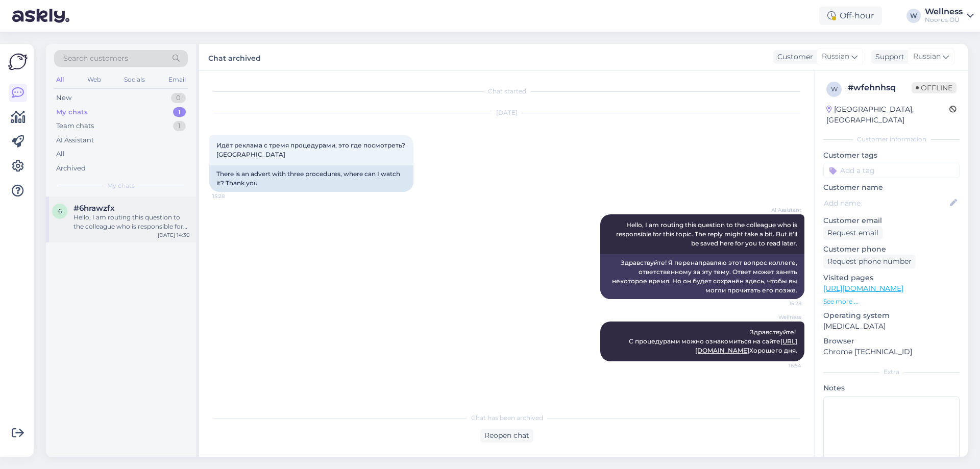 Image resolution: width=980 pixels, height=469 pixels. What do you see at coordinates (934, 88) in the screenshot?
I see `span: Offline` at bounding box center [934, 88].